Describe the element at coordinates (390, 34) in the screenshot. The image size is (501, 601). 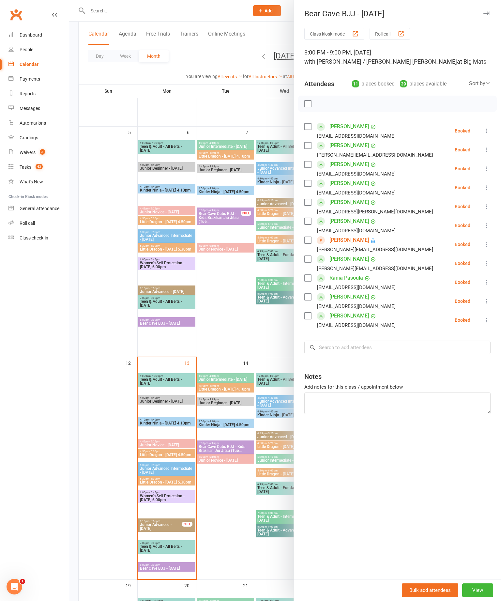
I see `button: Roll call` at that location.